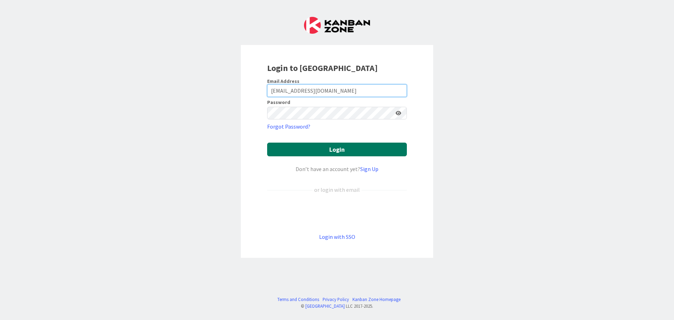 This screenshot has width=674, height=320. Describe the element at coordinates (289, 126) in the screenshot. I see `a: Forgot Password?` at that location.